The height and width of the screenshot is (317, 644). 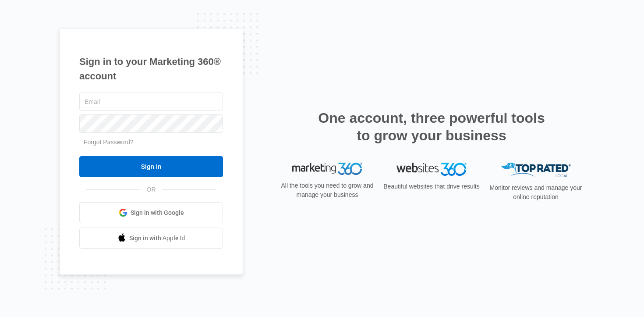 I want to click on p: Beautiful websites that drive results, so click(x=432, y=186).